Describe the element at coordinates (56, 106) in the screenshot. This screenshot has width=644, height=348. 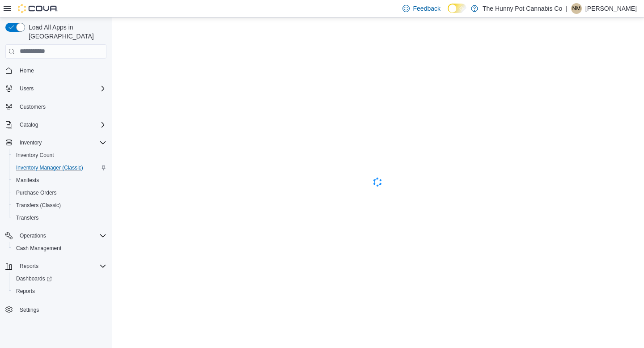
I see `button: Customers` at that location.